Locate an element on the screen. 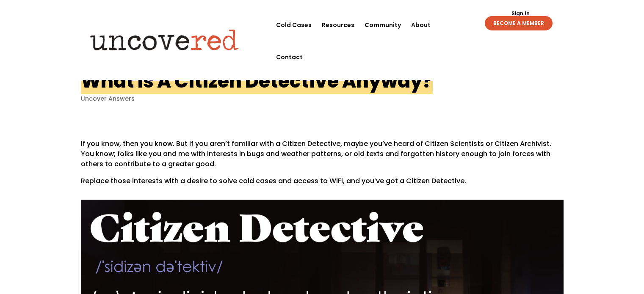 The width and height of the screenshot is (644, 294). a: BECOME A MEMBER is located at coordinates (518, 23).